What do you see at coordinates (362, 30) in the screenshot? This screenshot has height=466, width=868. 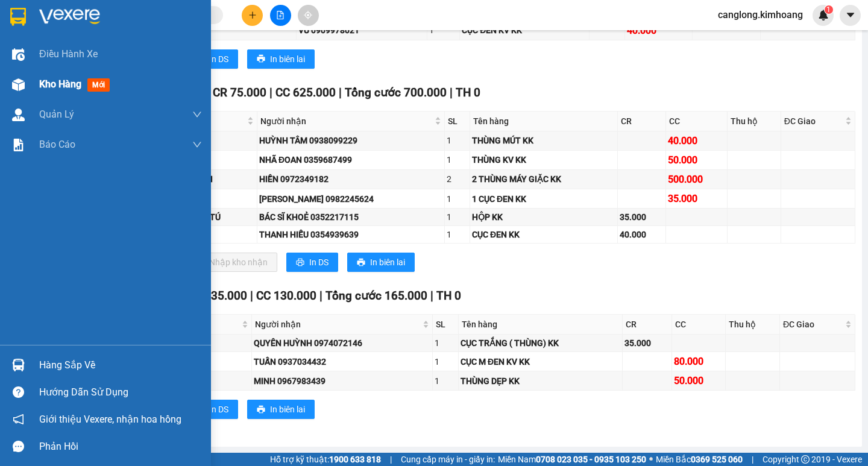 I see `div: VŨ 0909978021` at bounding box center [362, 30].